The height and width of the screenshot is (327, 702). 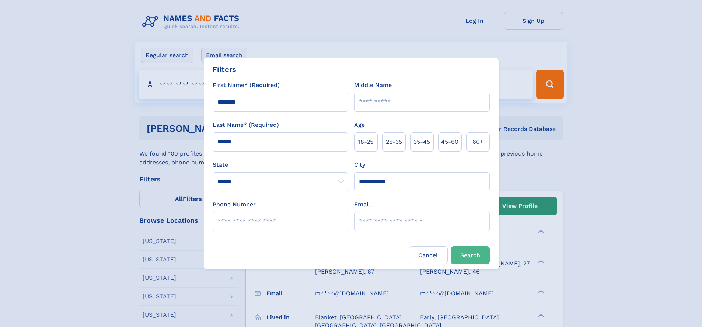 What do you see at coordinates (365, 142) in the screenshot?
I see `span: 18‑25` at bounding box center [365, 142].